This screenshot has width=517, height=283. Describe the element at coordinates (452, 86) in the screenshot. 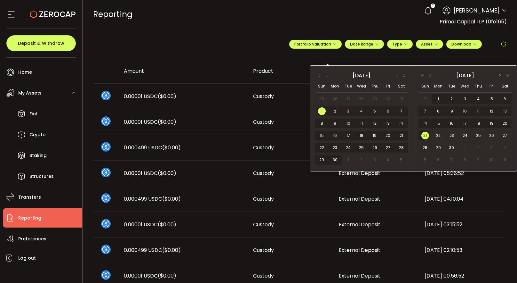

I see `th: Tue` at that location.